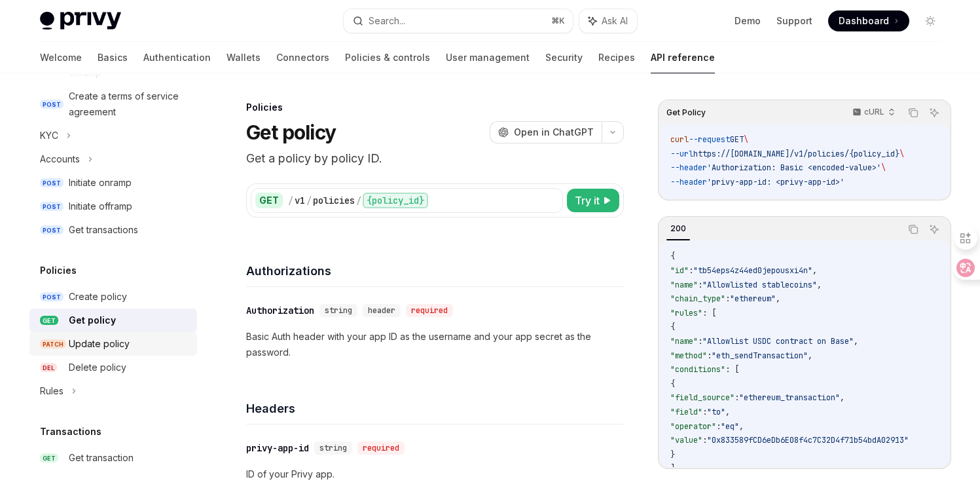 The height and width of the screenshot is (490, 980). Describe the element at coordinates (689, 356) in the screenshot. I see `span: "method"` at that location.